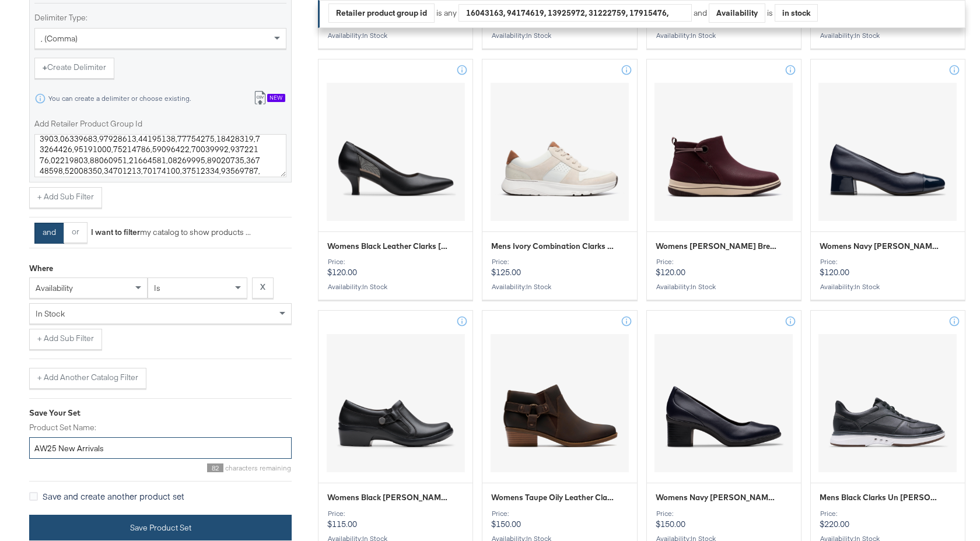 This screenshot has width=980, height=541. Describe the element at coordinates (49, 234) in the screenshot. I see `button: and` at that location.